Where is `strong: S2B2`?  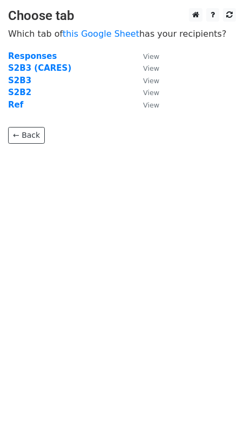 strong: S2B2 is located at coordinates (19, 92).